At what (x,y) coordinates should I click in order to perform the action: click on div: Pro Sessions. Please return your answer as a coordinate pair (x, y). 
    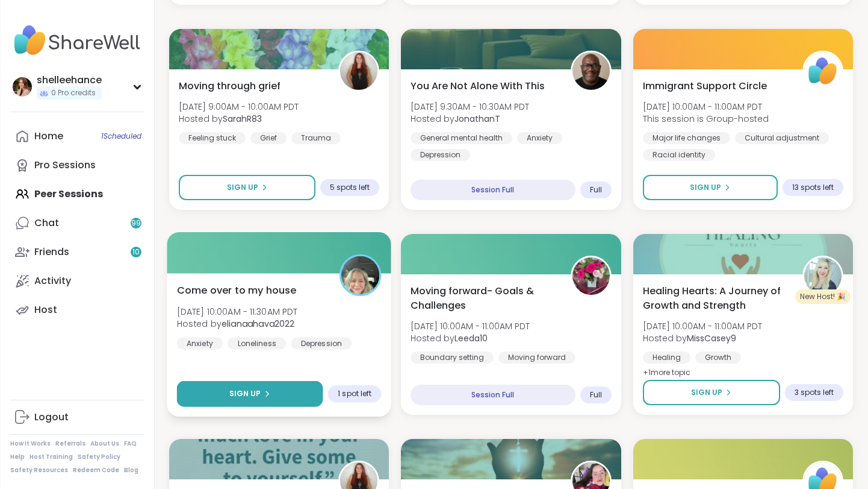
    Looking at the image, I should click on (65, 165).